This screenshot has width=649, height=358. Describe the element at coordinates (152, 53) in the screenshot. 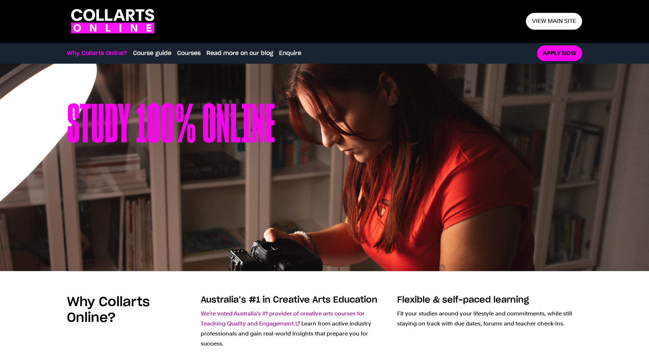

I see `a: Course guide` at that location.